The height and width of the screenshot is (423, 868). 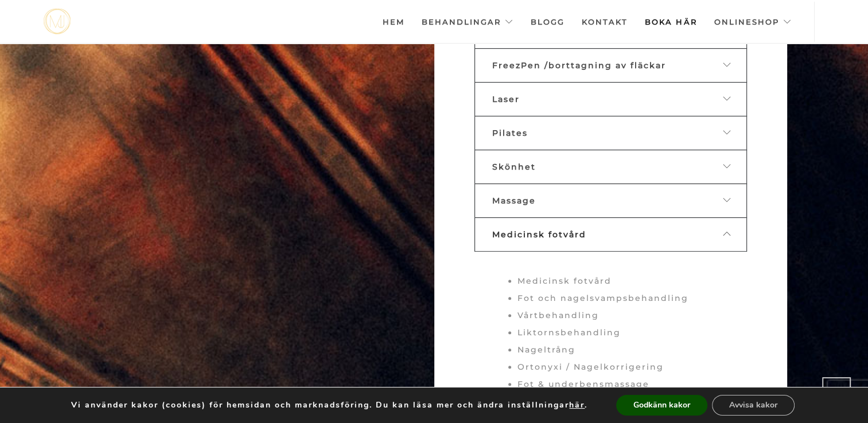 I want to click on p: Vi använder kakor (cookies) för hemsidan och marknadsföring. Du kan läsa mer och ändra inställnin..., so click(x=329, y=406).